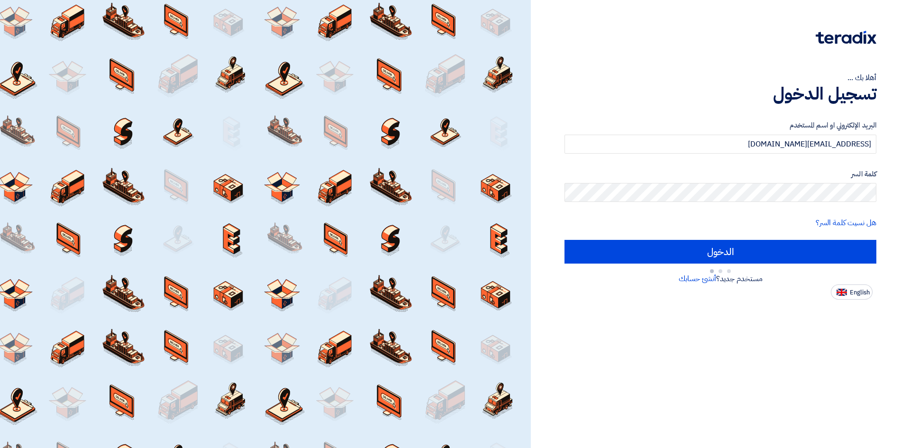  I want to click on a: أنشئ حسابك, so click(697, 279).